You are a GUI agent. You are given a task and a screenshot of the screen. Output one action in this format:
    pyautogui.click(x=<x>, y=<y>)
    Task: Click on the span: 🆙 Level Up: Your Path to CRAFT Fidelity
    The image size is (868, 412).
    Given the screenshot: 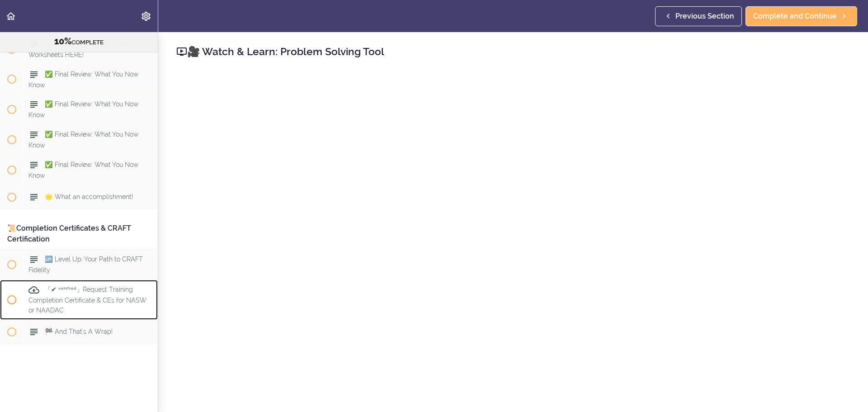 What is the action you would take?
    pyautogui.click(x=86, y=265)
    